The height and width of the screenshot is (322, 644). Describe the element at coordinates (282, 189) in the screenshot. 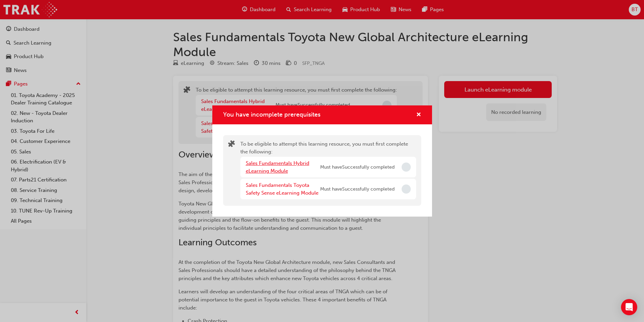

I see `a: Sales Fundamentals Toyota Safety Sense eLearning Module` at that location.